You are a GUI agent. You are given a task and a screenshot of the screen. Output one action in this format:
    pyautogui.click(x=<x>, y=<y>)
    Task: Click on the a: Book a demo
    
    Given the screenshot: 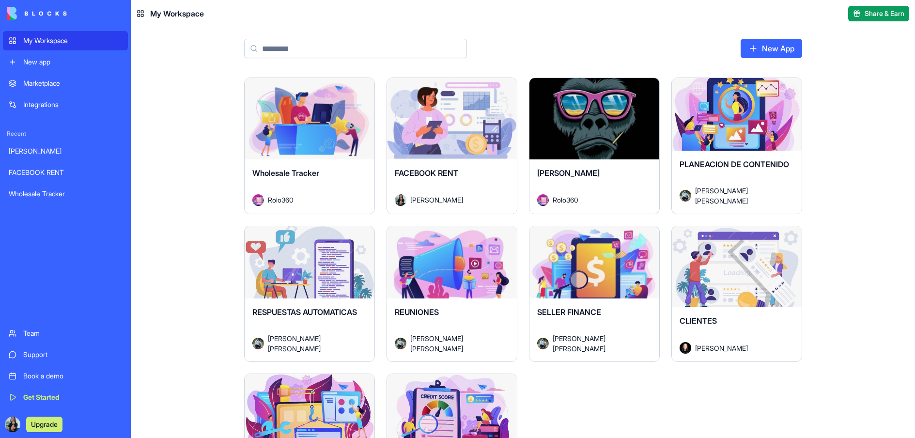 What is the action you would take?
    pyautogui.click(x=65, y=376)
    